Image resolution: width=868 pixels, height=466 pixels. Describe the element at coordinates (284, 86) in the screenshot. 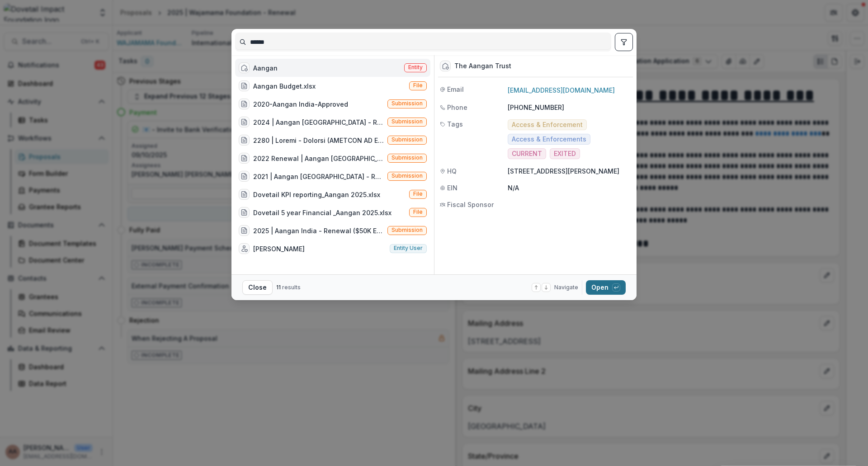

I see `div: Aangan Budget.xlsx` at that location.